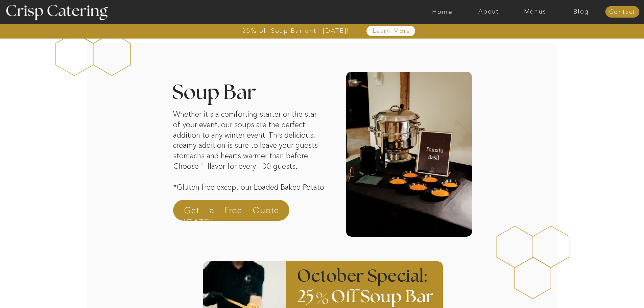 Image resolution: width=644 pixels, height=308 pixels. Describe the element at coordinates (250, 156) in the screenshot. I see `p: Whether it's a comforting starter or the star of your event, our soups are the perfect addition t...` at that location.